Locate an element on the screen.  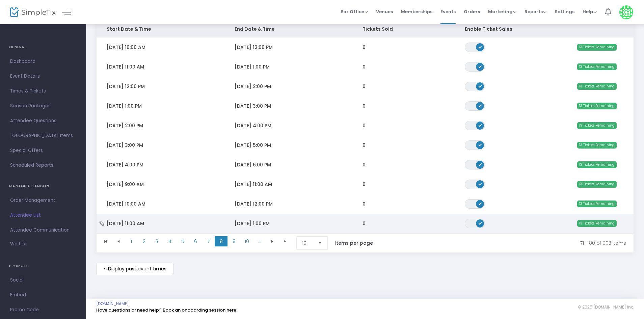
span: Page 7 is located at coordinates (208, 241).